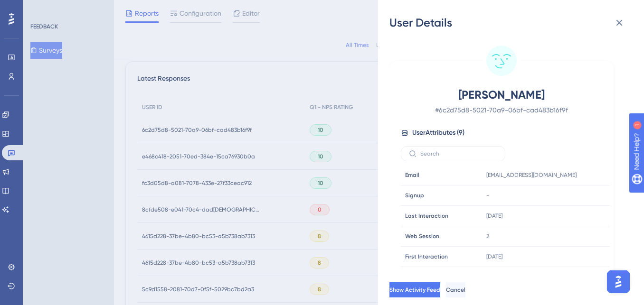 Image resolution: width=644 pixels, height=305 pixels. What do you see at coordinates (427, 216) in the screenshot?
I see `span: Last Interaction` at bounding box center [427, 216].